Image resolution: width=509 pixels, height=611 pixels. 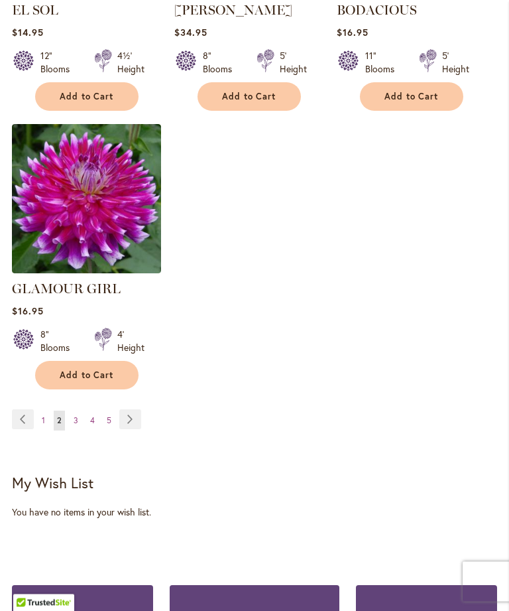 What do you see at coordinates (35, 11) in the screenshot?
I see `a: EL SOL` at bounding box center [35, 11].